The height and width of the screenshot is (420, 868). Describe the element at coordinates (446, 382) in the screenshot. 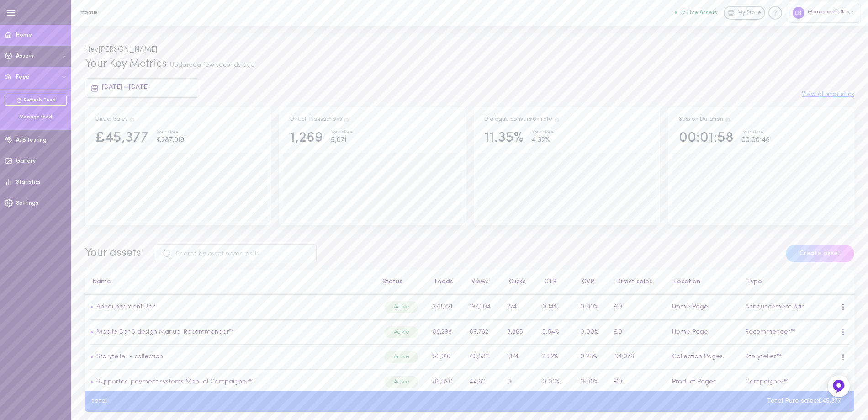

I see `td: 86,390` at that location.